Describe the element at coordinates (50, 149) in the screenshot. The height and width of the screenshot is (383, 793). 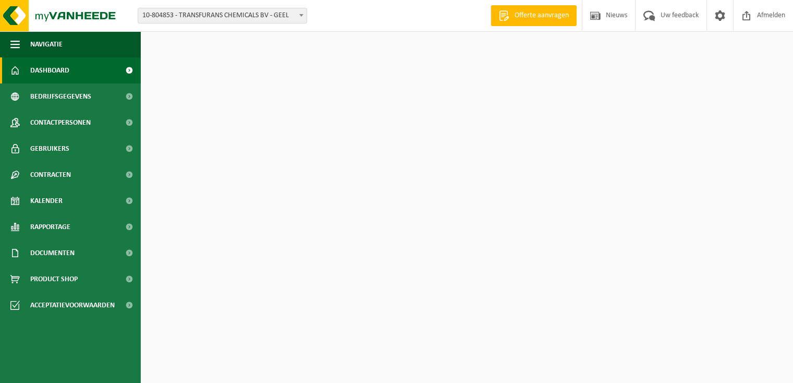
I see `span: Gebruikers` at that location.